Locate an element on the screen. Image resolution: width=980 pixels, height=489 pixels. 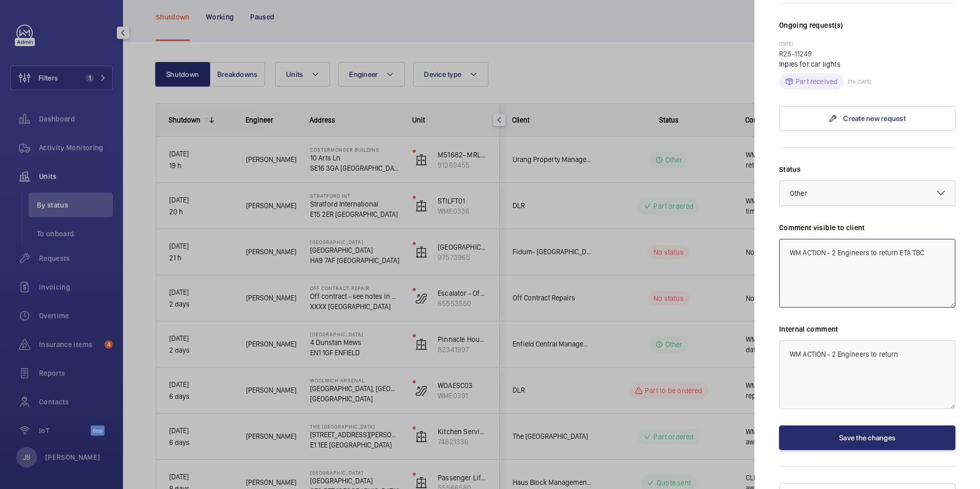
label: Internal comment is located at coordinates (867, 329).